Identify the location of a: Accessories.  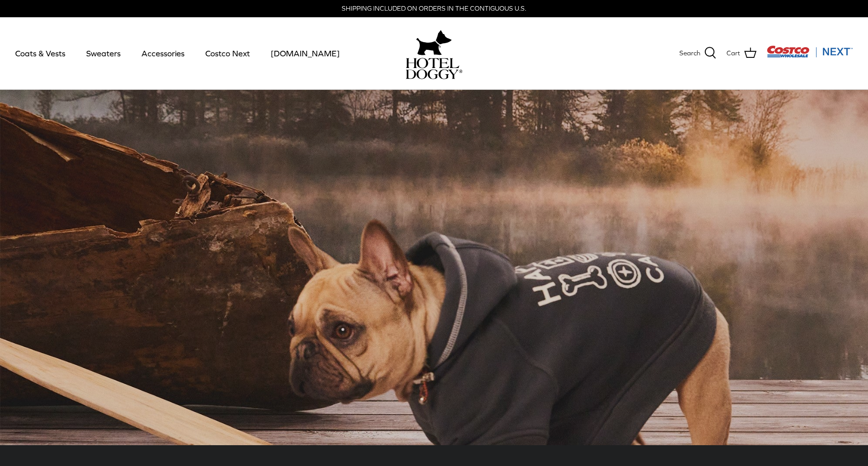
(163, 53).